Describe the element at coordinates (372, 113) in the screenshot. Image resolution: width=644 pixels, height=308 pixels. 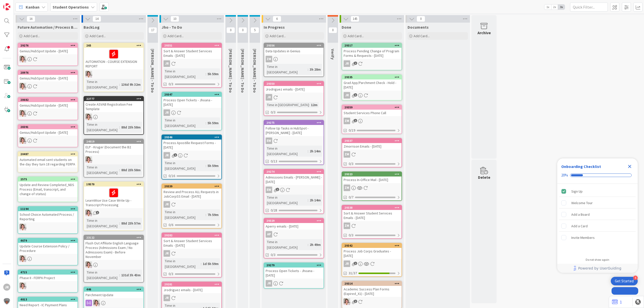
I see `div: Student Services Phone Call` at that location.